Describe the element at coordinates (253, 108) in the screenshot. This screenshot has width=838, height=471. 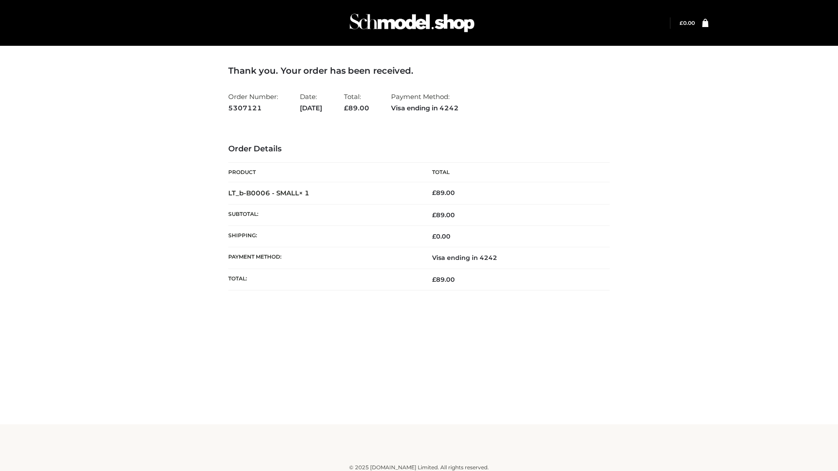
I see `strong: 5307121` at that location.